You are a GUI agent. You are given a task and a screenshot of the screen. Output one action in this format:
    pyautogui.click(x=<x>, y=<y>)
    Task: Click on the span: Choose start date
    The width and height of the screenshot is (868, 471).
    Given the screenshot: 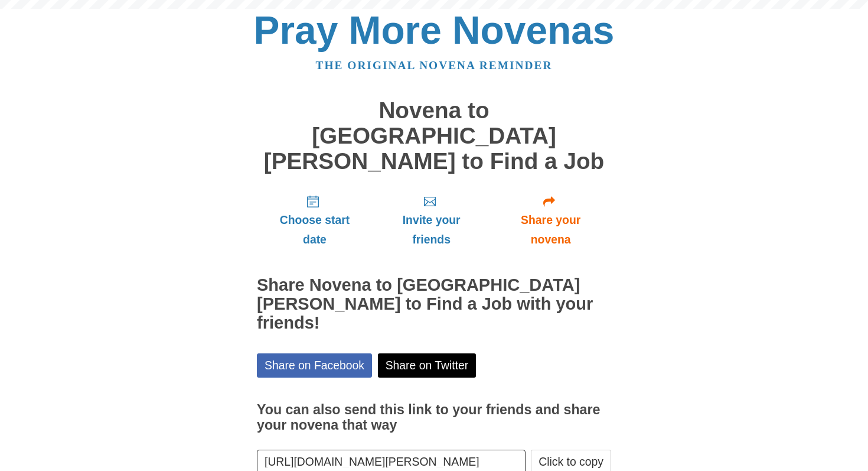 What is the action you would take?
    pyautogui.click(x=314, y=230)
    